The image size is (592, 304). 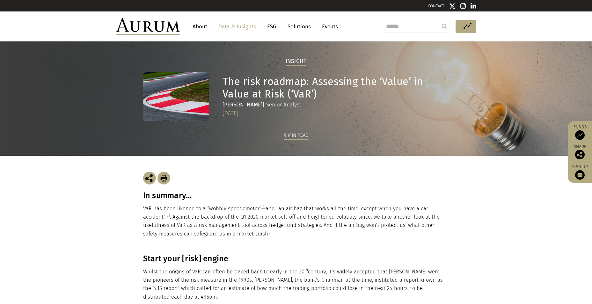 I want to click on h3: Start your [risk] engine, so click(x=295, y=259).